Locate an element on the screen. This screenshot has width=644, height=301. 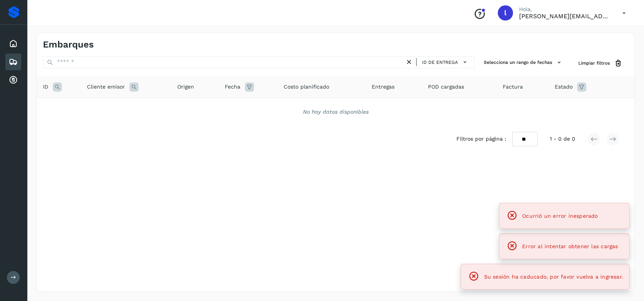
span: Su sesión ha caducado, por favor vuelva a ingresar. is located at coordinates (554, 277).